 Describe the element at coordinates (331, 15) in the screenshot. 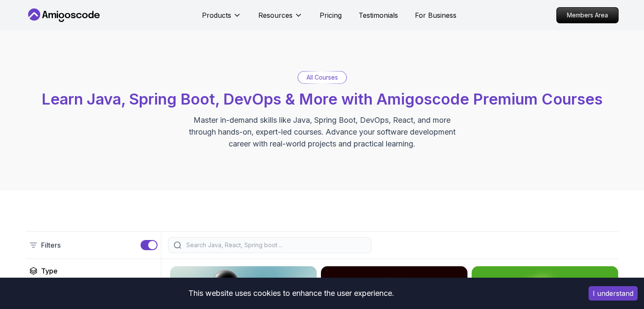

I see `a: Pricing` at that location.